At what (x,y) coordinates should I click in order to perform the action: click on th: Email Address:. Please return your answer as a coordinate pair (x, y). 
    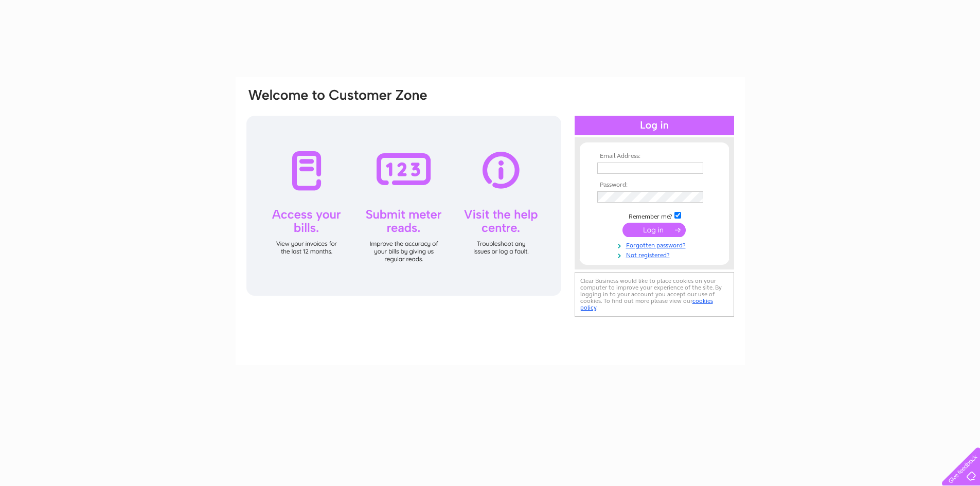
    Looking at the image, I should click on (654, 157).